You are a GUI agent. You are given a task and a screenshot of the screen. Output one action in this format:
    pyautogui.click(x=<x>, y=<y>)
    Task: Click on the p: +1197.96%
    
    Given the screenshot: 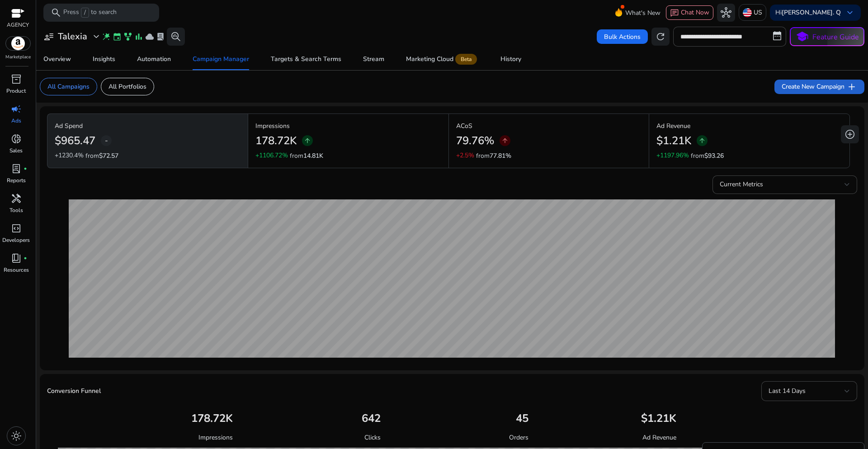 What is the action you would take?
    pyautogui.click(x=673, y=156)
    